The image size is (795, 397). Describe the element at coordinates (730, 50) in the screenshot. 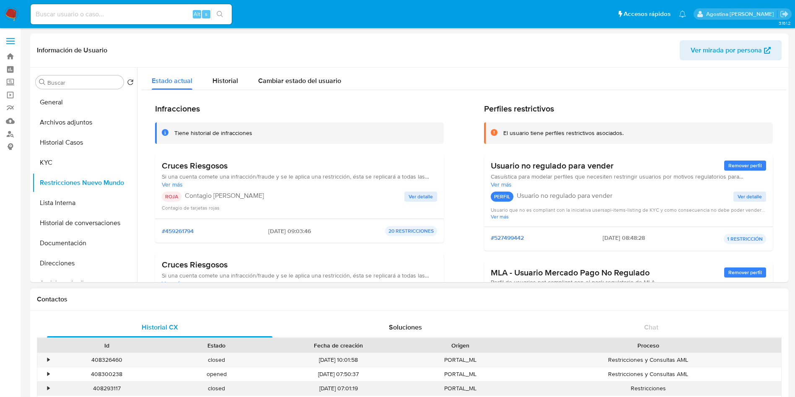

I see `button: Ver mirada por persona` at that location.